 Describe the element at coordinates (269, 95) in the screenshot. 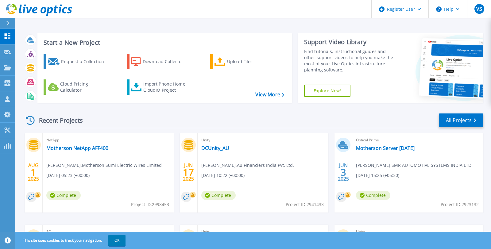

I see `a: View More` at that location.